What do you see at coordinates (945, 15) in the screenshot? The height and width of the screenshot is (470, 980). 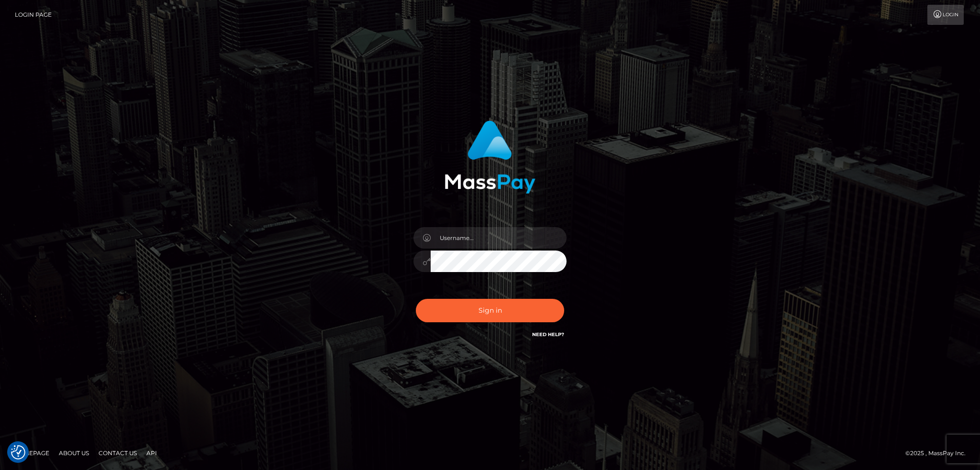 I see `a: Login` at bounding box center [945, 15].